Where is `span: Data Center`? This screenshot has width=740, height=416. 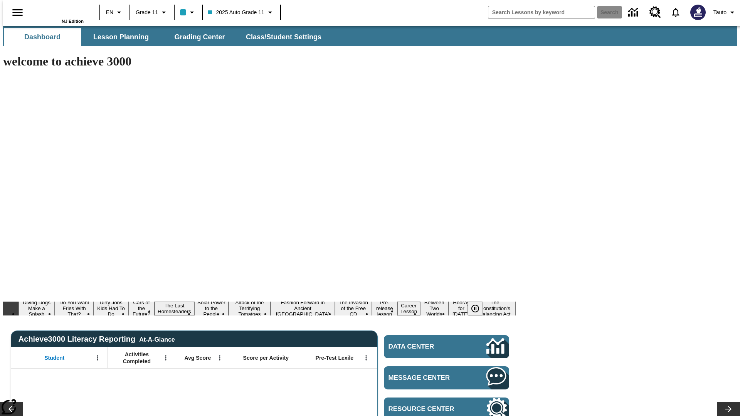 span: Data Center is located at coordinates (424, 347).